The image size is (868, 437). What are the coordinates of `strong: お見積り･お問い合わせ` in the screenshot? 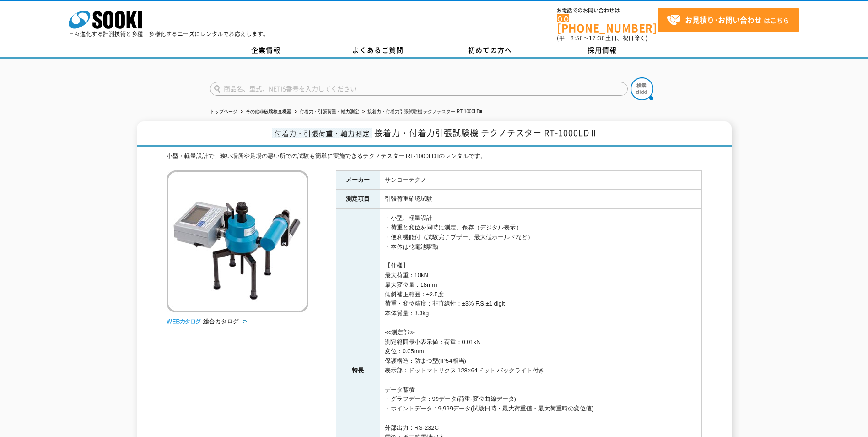 It's located at (723, 20).